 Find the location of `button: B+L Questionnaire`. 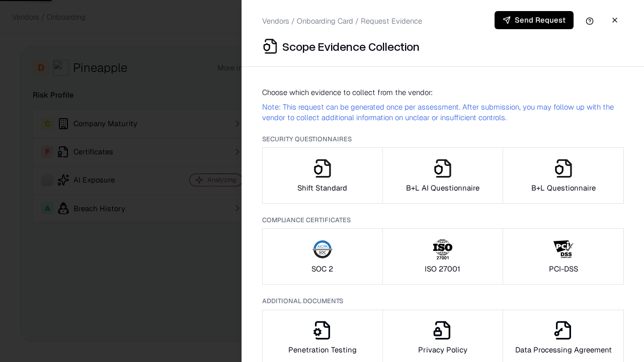

button: B+L Questionnaire is located at coordinates (563, 176).